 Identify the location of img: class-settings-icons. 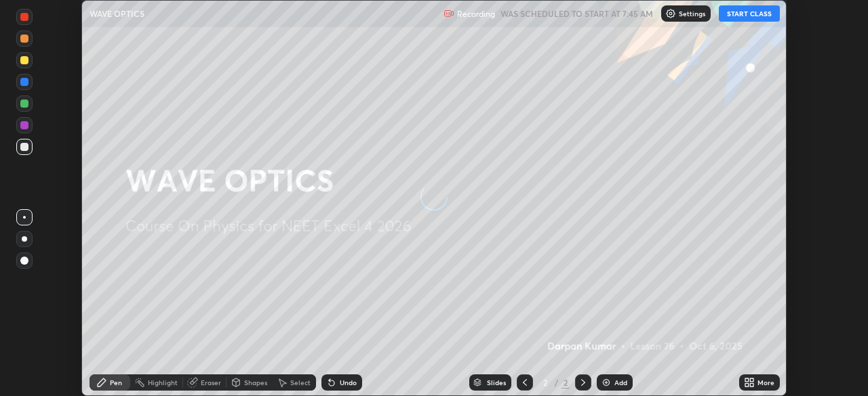
(671, 14).